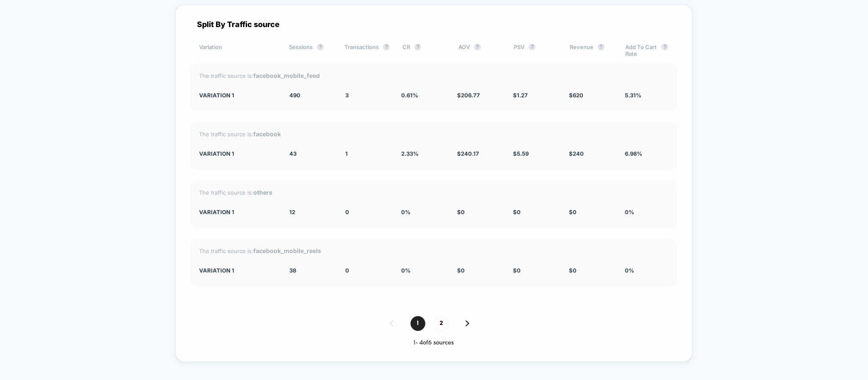 The height and width of the screenshot is (380, 868). I want to click on span: $ 206.77, so click(469, 95).